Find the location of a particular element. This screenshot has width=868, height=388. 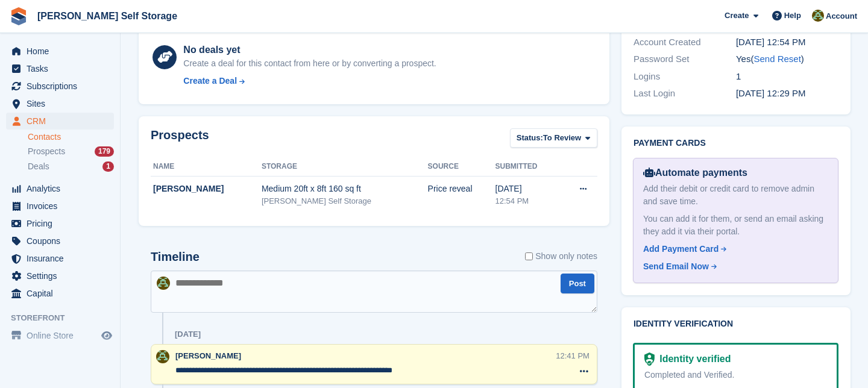

span: Capital is located at coordinates (63, 293).